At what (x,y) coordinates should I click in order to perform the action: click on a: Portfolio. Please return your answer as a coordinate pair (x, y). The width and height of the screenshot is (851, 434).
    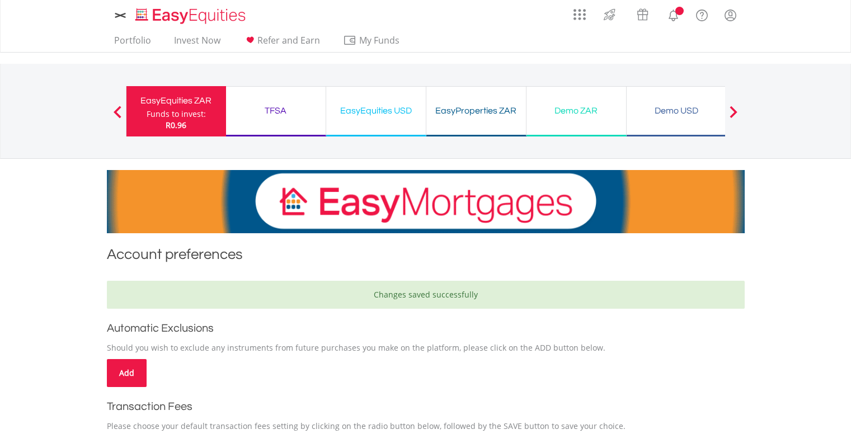
    Looking at the image, I should click on (133, 43).